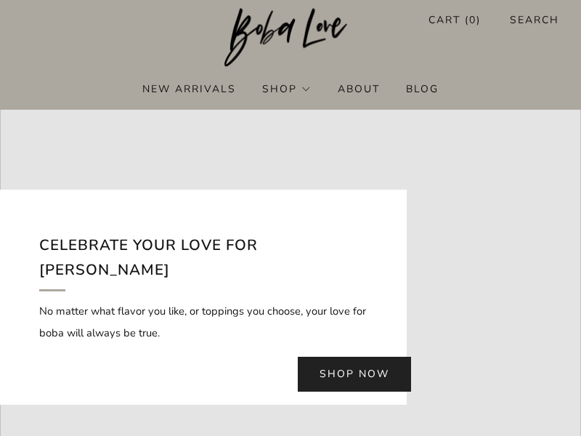  Describe the element at coordinates (287, 89) in the screenshot. I see `a: Shop` at that location.